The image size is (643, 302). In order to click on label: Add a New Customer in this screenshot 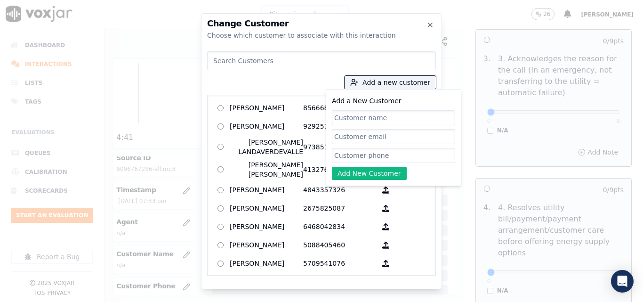, I will do `click(367, 101)`.